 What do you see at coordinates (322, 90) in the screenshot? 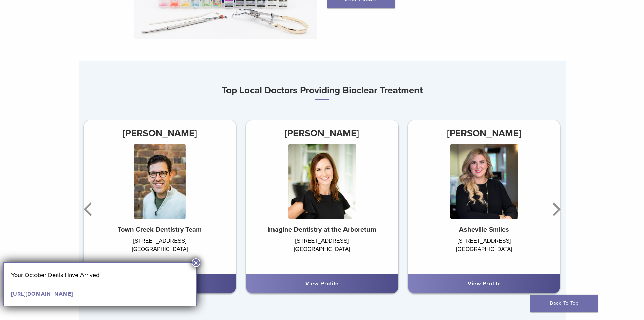
I see `h3: Top Local Doctors Providing Bioclear Treatment` at bounding box center [322, 90].